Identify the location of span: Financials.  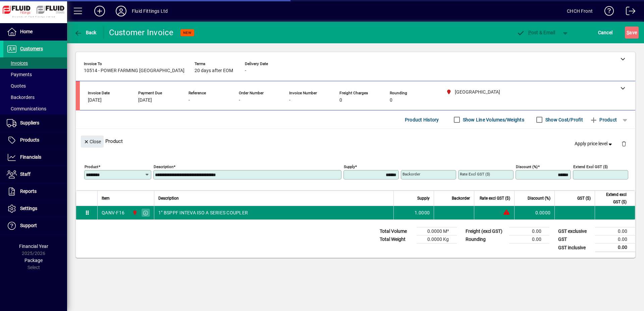
(31, 157).